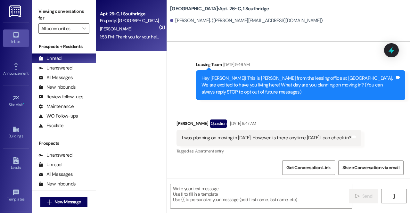 Image resolution: width=410 pixels, height=213 pixels. Describe the element at coordinates (60, 28) in the screenshot. I see `input: All communities` at that location.